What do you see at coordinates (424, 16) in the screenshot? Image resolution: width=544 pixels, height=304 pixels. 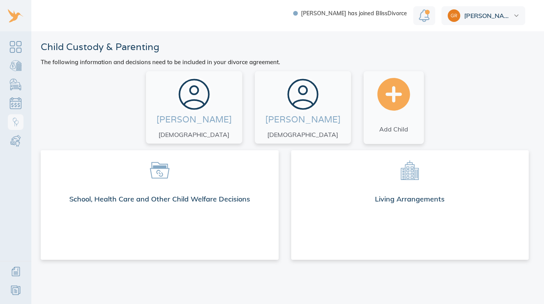 I see `img: Notification` at bounding box center [424, 16].